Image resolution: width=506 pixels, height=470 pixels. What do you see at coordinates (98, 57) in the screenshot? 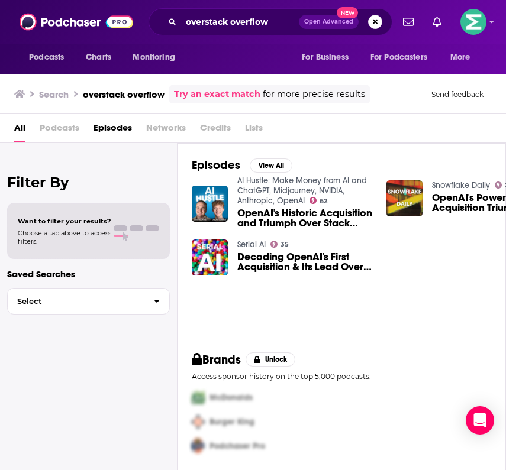
I see `span: Charts` at bounding box center [98, 57].